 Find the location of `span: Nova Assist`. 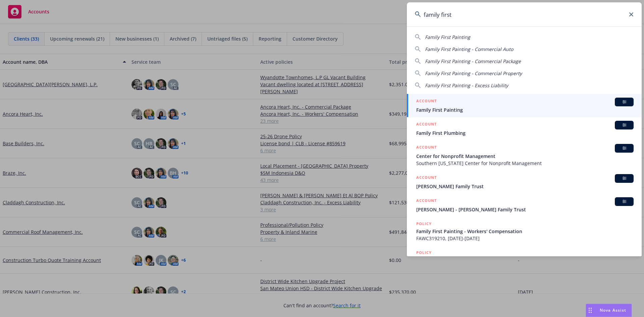

span: Nova Assist is located at coordinates (613, 310).